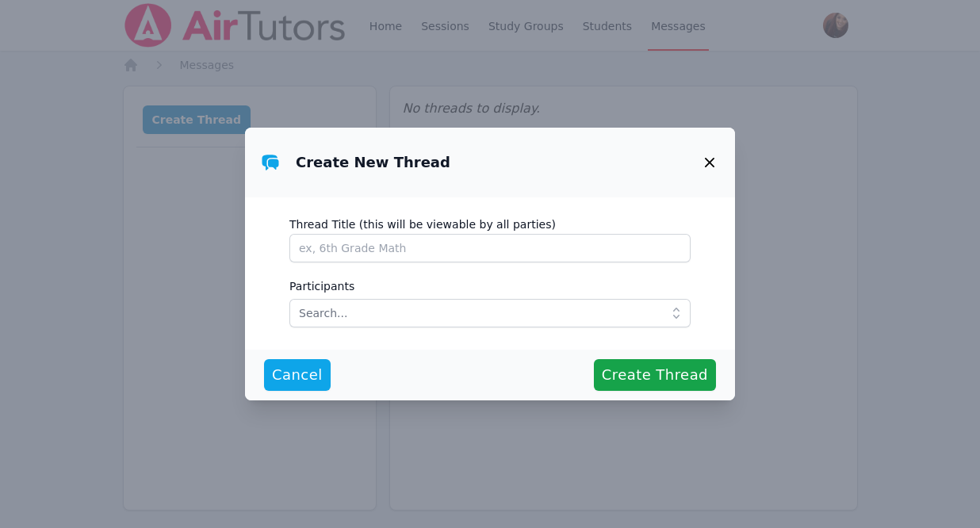 This screenshot has width=980, height=528. I want to click on input: ex, 6th Grade Math, so click(490, 248).